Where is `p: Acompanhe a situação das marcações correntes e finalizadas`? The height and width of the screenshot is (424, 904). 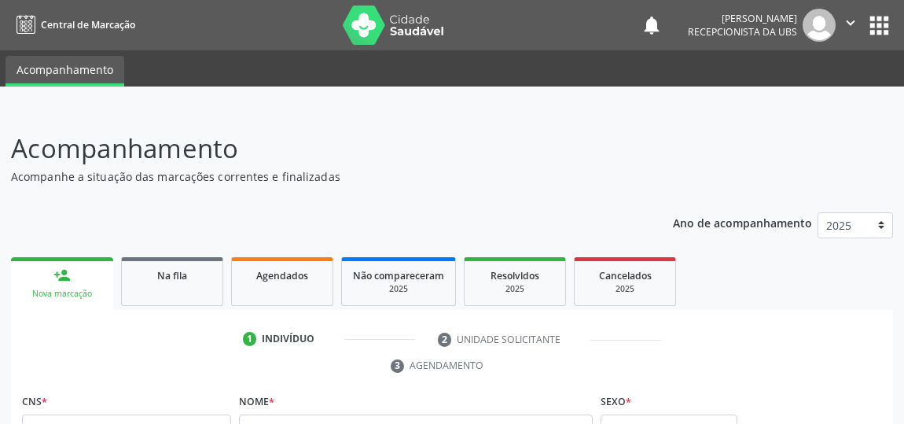
p: Acompanhe a situação das marcações correntes e finalizadas is located at coordinates (319, 176).